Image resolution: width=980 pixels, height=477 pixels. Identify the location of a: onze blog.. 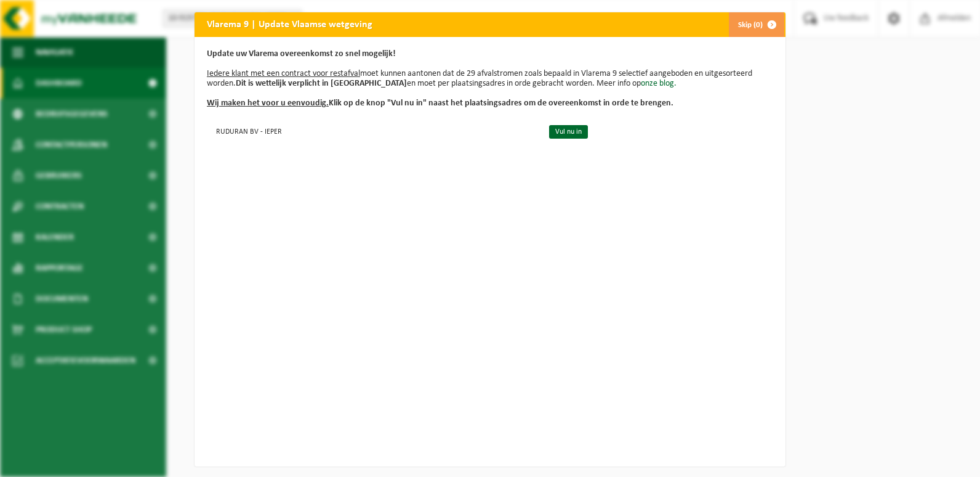
(659, 83).